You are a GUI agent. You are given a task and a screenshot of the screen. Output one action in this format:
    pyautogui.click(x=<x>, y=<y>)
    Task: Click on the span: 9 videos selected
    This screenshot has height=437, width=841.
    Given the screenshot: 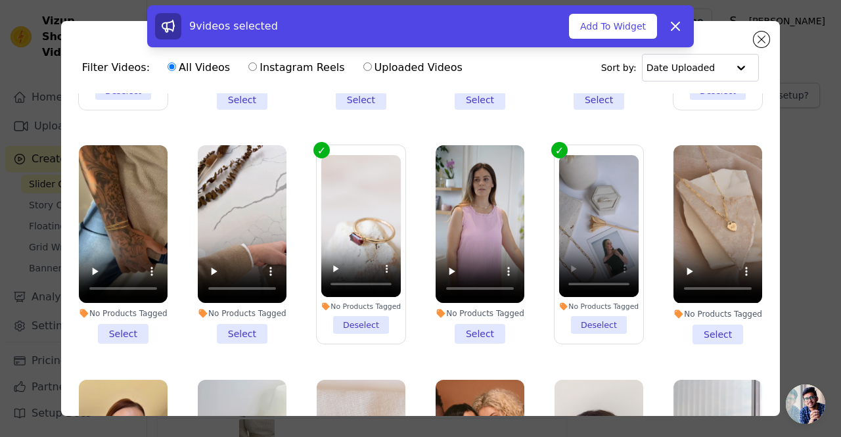 What is the action you would take?
    pyautogui.click(x=233, y=26)
    